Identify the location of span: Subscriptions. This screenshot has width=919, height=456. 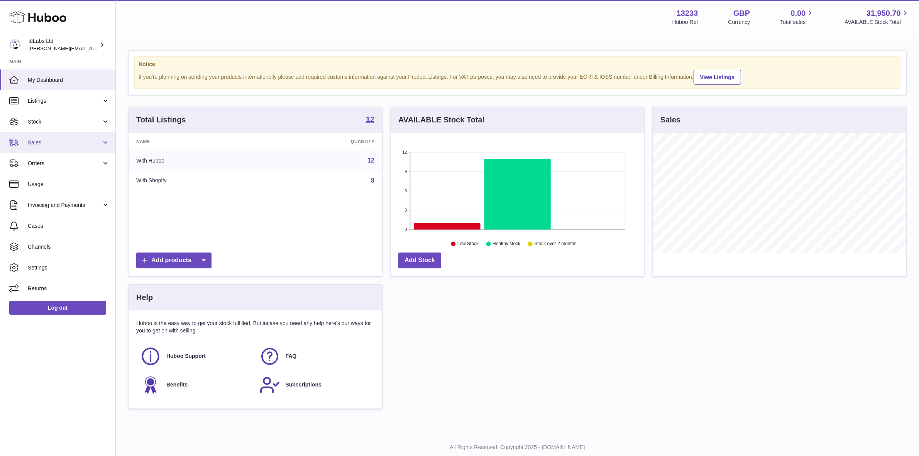
(303, 385).